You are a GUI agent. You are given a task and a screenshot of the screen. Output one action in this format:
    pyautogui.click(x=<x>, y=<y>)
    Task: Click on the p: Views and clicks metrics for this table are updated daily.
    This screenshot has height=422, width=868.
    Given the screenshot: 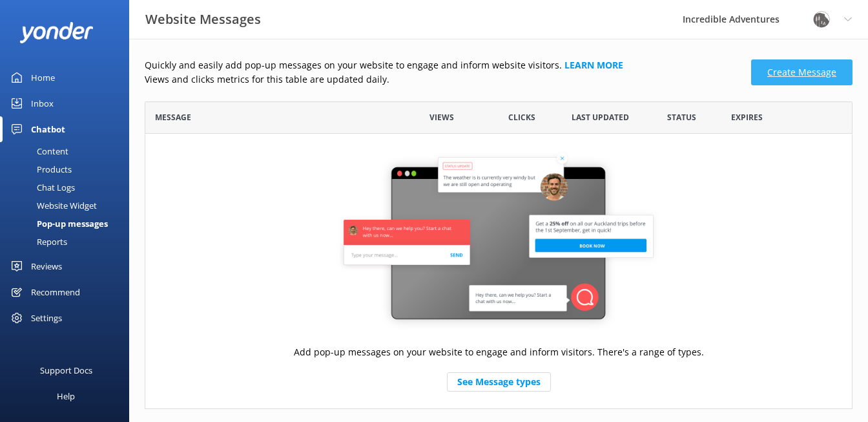 What is the action you would take?
    pyautogui.click(x=443, y=80)
    